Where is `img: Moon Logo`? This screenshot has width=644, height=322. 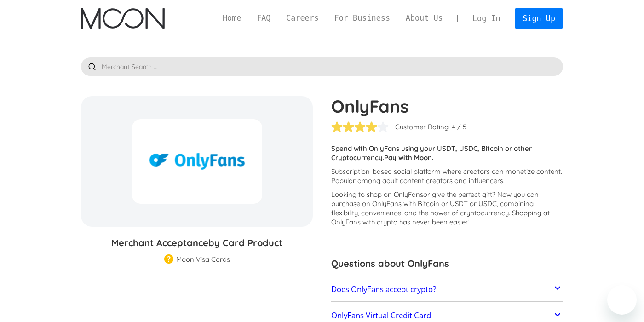 img: Moon Logo is located at coordinates (122, 18).